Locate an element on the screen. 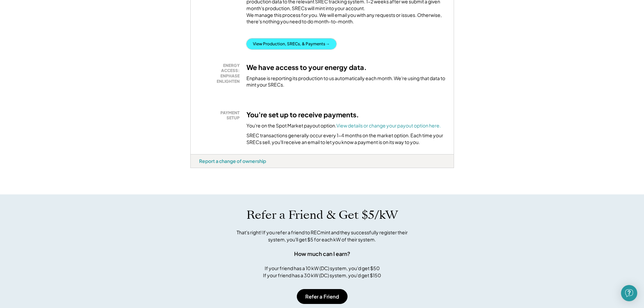 This screenshot has height=308, width=644. div: PAYMENT SETUP is located at coordinates (221, 115).